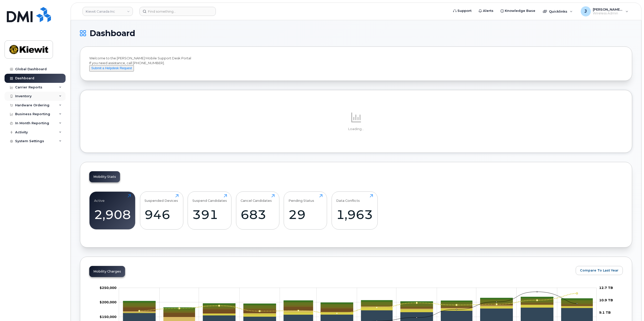 The height and width of the screenshot is (321, 644). Describe the element at coordinates (354, 211) in the screenshot. I see `a: Data Conflicts1,963` at that location.